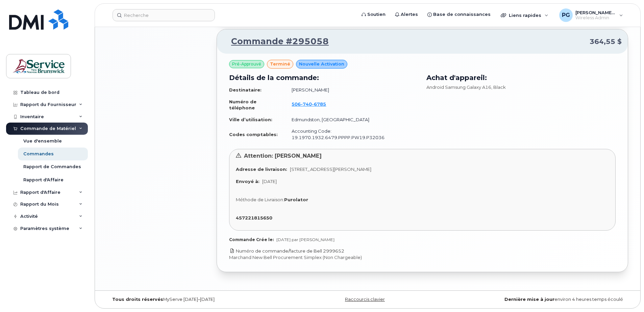 The image size is (644, 312). Describe the element at coordinates (321, 64) in the screenshot. I see `span: Nouvelle activation` at that location.